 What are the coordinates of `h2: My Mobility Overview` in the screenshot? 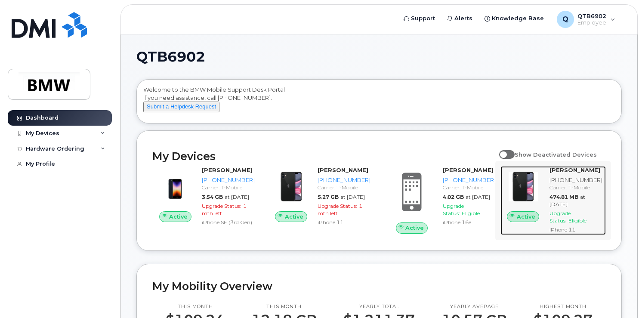 It's located at (379, 286).